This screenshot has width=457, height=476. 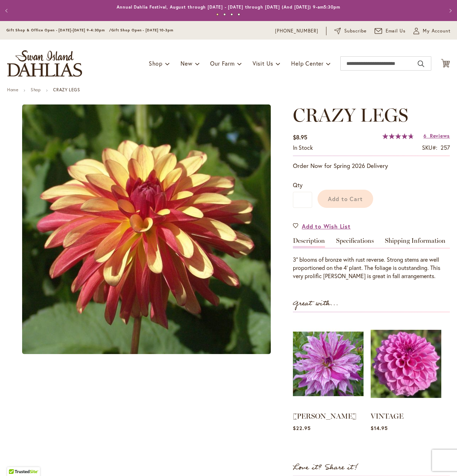 I want to click on span: $14.95, so click(x=379, y=428).